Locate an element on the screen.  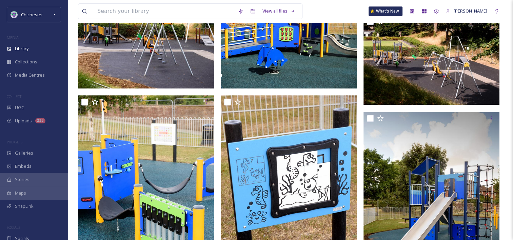
span: Maps is located at coordinates (20, 193).